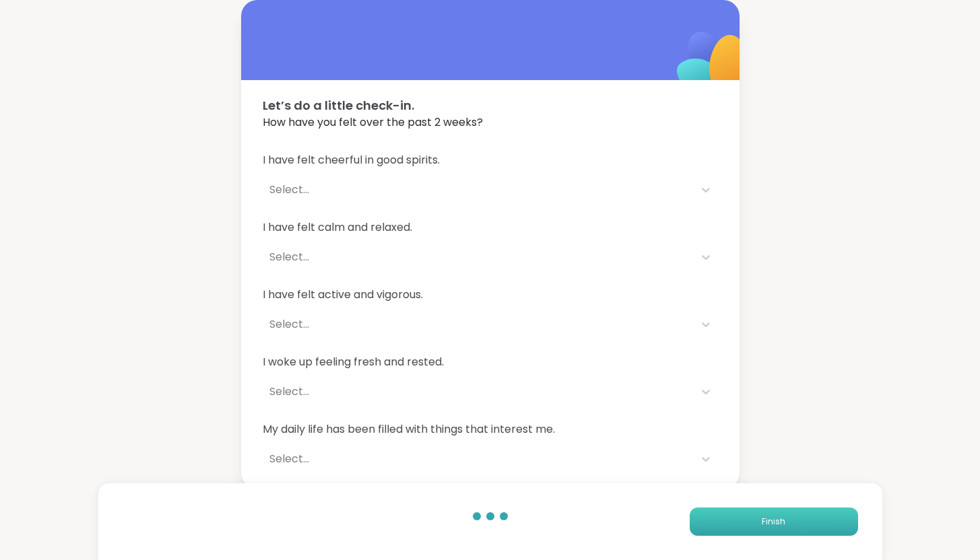  What do you see at coordinates (490, 160) in the screenshot?
I see `span: I have felt cheerful in good spirits.` at bounding box center [490, 160].